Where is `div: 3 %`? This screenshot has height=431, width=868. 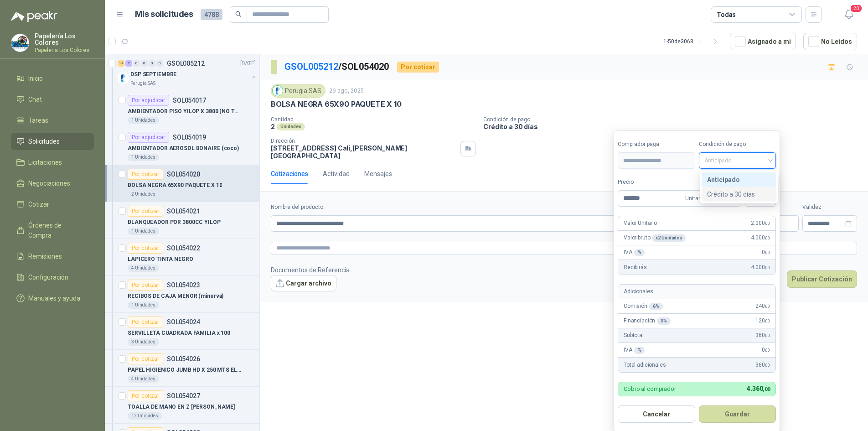
div: 3 % is located at coordinates (664, 321).